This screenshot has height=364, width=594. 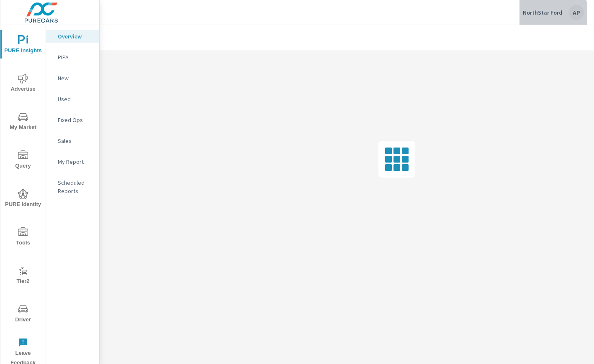 What do you see at coordinates (75, 57) in the screenshot?
I see `p: PIPA` at bounding box center [75, 57].